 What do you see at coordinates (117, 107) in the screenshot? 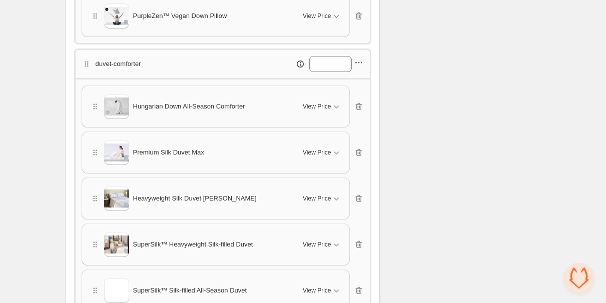
I see `img: Hungarian Down All-Season Comforter` at bounding box center [117, 107].